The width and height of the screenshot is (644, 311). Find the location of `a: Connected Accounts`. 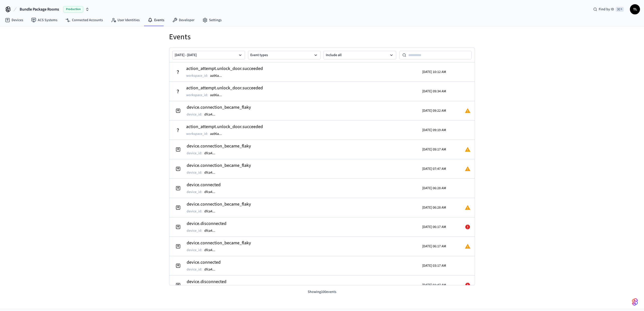

a: Connected Accounts is located at coordinates (84, 20).